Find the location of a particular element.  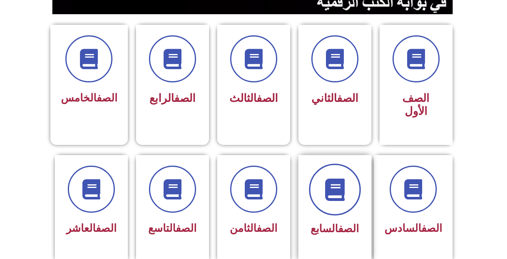

span: الثامن is located at coordinates (253, 228).